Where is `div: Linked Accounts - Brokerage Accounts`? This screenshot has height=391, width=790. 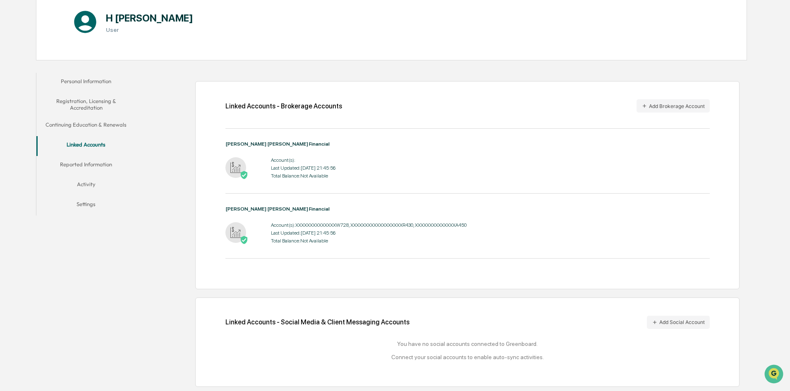 div: Linked Accounts - Brokerage Accounts is located at coordinates (284, 106).